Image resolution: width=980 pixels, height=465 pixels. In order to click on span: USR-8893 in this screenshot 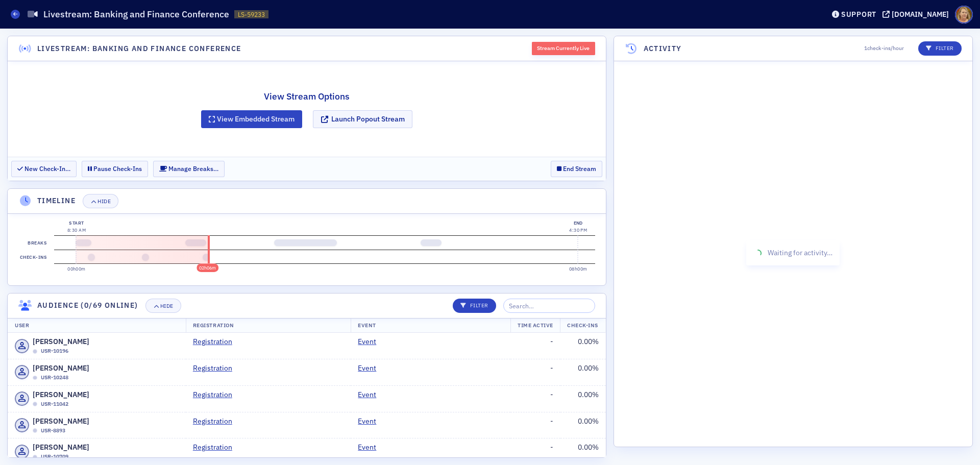, I will do `click(53, 430)`.